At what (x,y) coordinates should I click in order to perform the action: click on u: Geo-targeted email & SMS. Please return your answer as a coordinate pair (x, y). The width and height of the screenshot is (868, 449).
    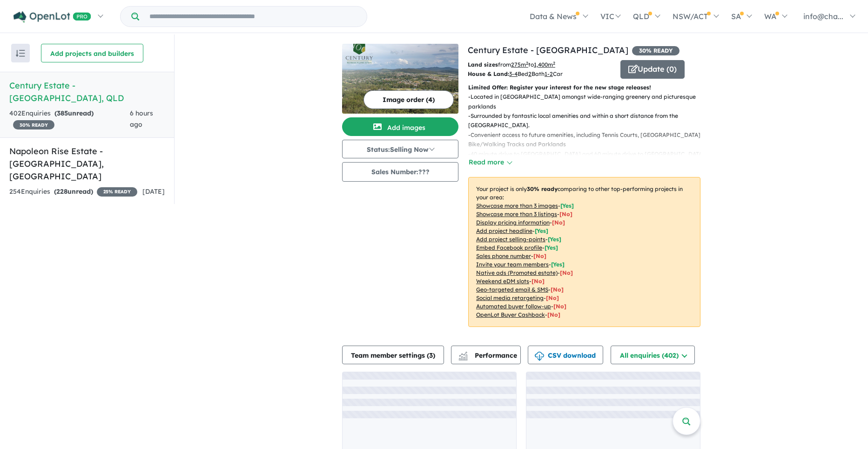
    Looking at the image, I should click on (512, 289).